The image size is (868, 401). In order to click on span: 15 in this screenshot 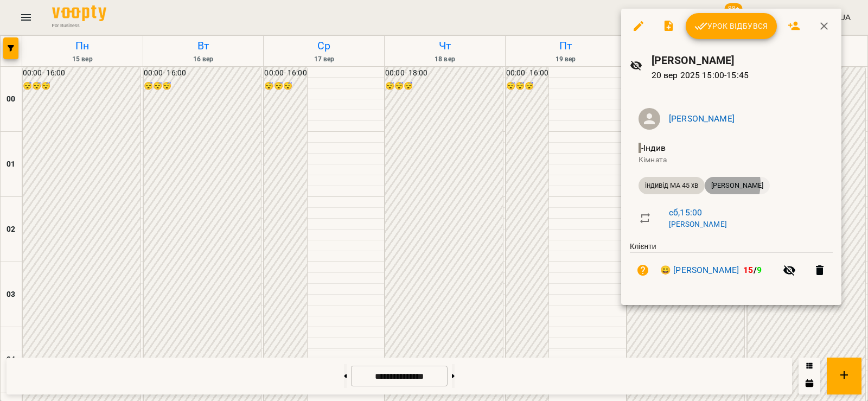, I will do `click(748, 270)`.